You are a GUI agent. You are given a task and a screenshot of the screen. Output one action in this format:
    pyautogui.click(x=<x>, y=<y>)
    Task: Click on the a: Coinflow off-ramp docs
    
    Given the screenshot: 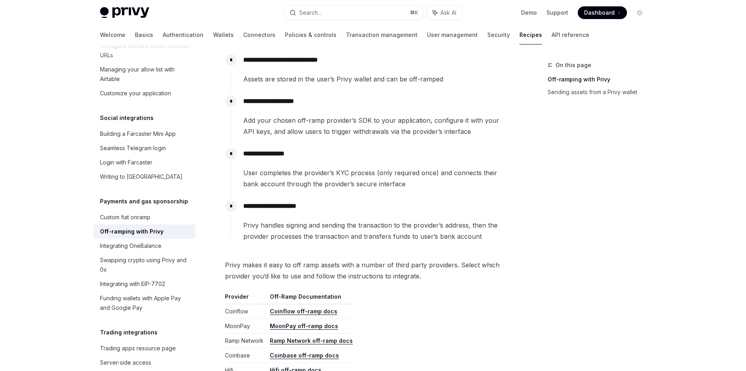 What is the action you would take?
    pyautogui.click(x=304, y=311)
    